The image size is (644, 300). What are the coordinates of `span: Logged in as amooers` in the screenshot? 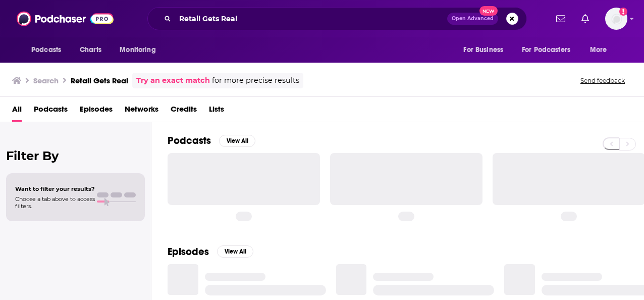 It's located at (617, 19).